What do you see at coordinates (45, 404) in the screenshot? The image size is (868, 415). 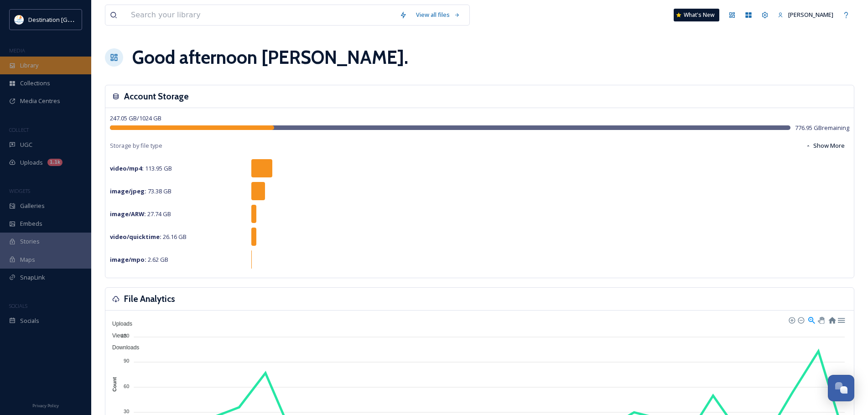 I see `a: Privacy Policy` at bounding box center [45, 404].